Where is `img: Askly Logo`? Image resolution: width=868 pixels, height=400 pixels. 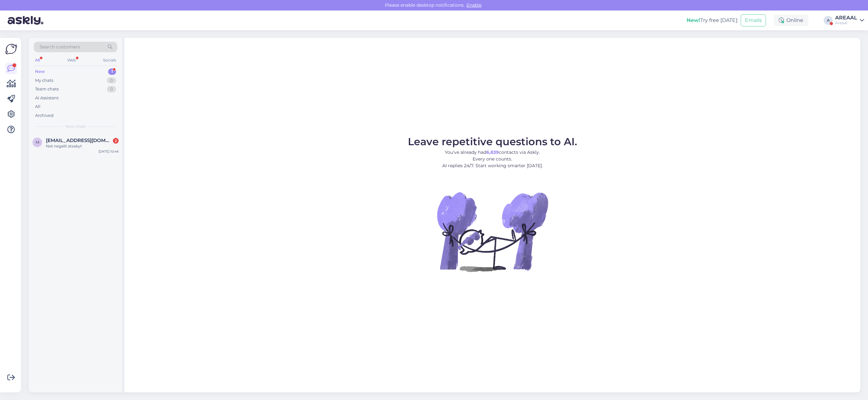
img: Askly Logo is located at coordinates (11, 49).